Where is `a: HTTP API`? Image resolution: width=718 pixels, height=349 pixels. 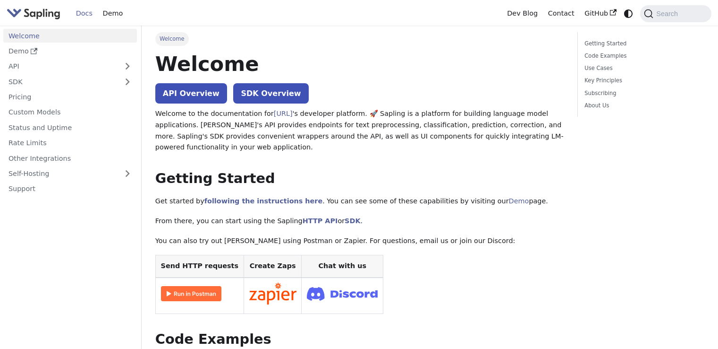
a: HTTP API is located at coordinates (320, 221).